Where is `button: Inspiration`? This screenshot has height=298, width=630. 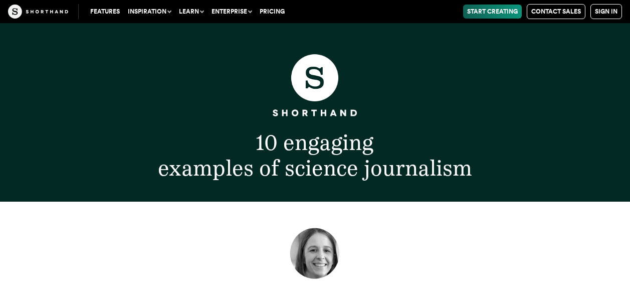 button: Inspiration is located at coordinates (149, 12).